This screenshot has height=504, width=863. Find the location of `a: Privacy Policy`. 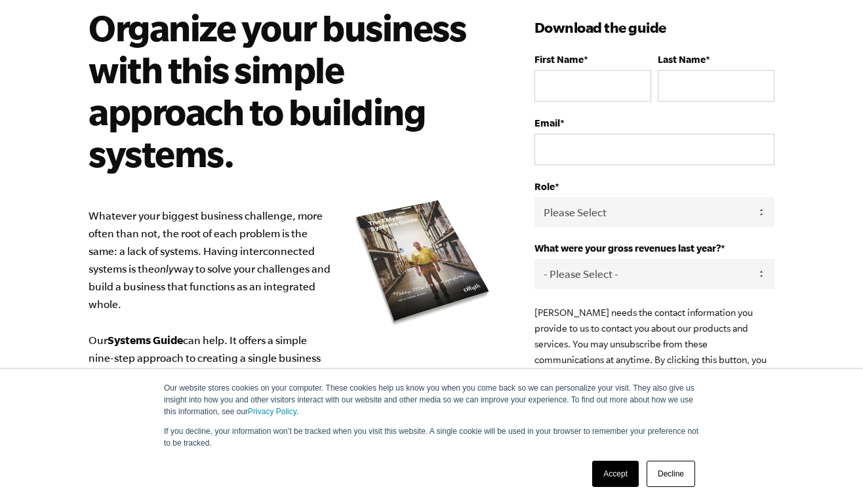

a: Privacy Policy is located at coordinates (272, 411).